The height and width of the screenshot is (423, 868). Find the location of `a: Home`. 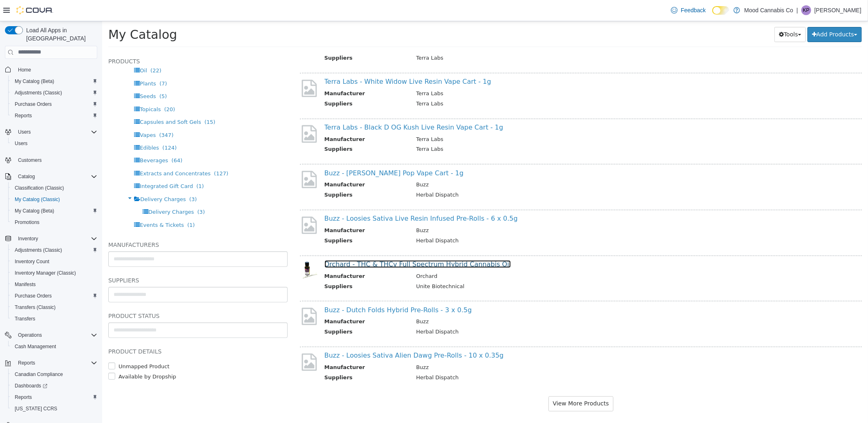

a: Home is located at coordinates (24, 70).